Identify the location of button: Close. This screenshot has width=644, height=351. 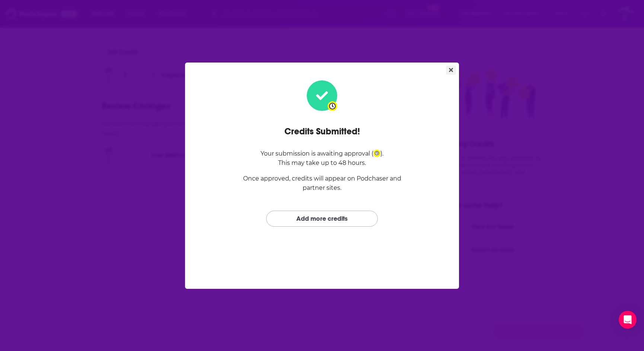
(451, 70).